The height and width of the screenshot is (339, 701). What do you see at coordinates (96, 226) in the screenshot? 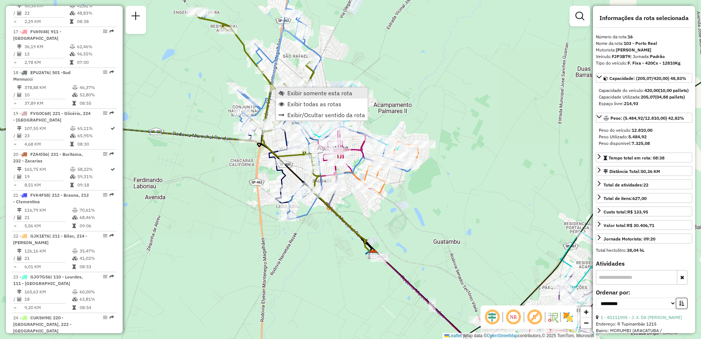
I see `td: 09:06` at bounding box center [96, 226].